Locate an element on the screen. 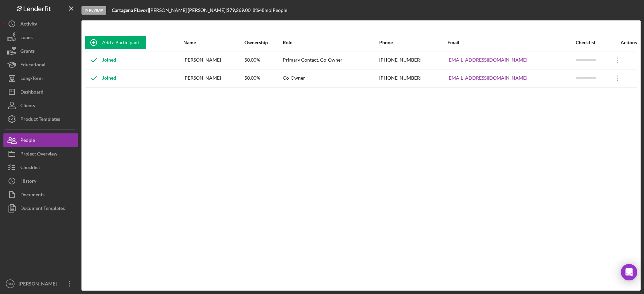 The image size is (644, 294). a: Activity is located at coordinates (41, 24).